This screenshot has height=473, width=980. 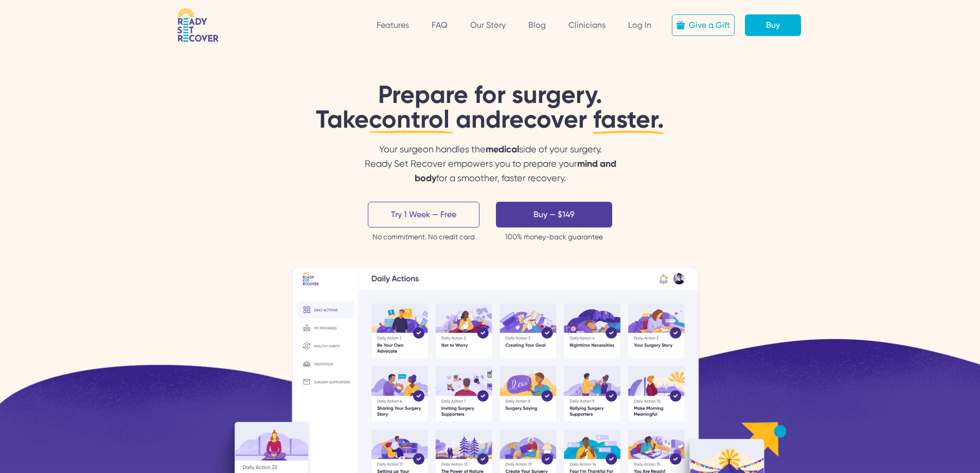 I want to click on span: mind and body, so click(x=515, y=171).